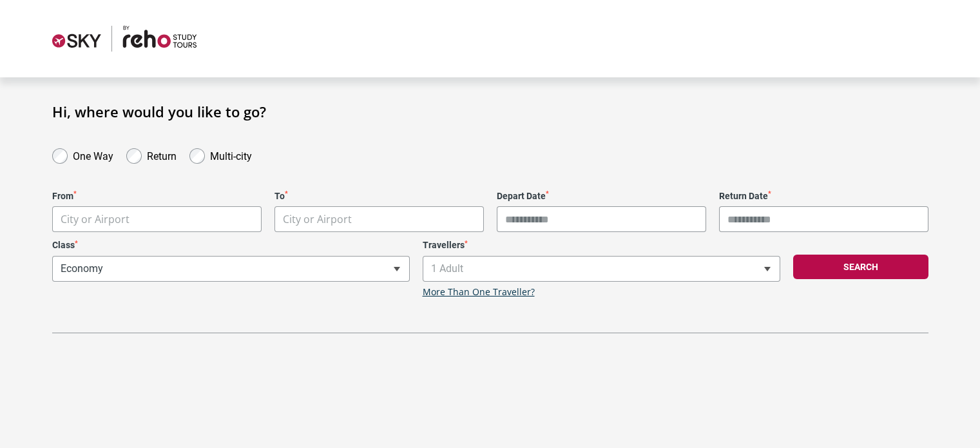 The image size is (980, 448). Describe the element at coordinates (156, 196) in the screenshot. I see `label: From` at that location.